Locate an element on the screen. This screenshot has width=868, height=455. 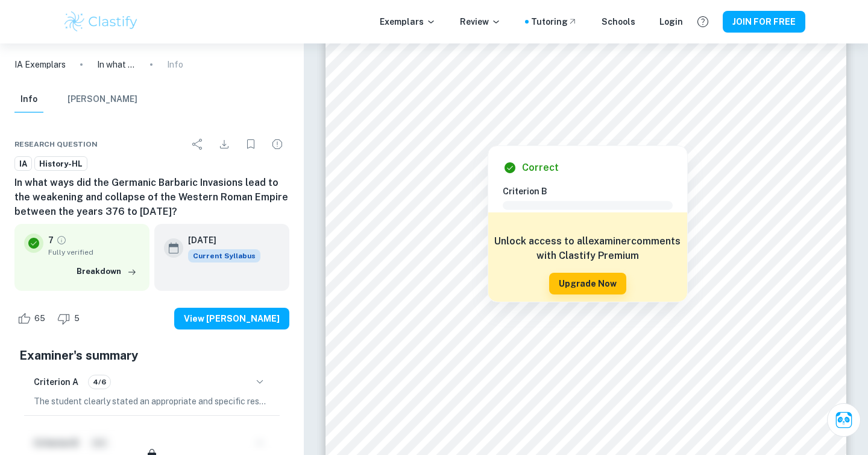
p: Info is located at coordinates (175, 65).